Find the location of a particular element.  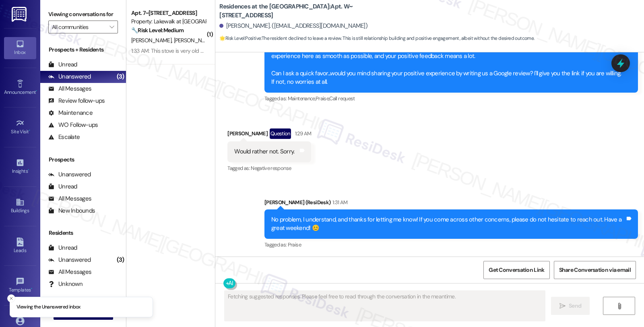

button: Get Conversation Link is located at coordinates (516, 270).